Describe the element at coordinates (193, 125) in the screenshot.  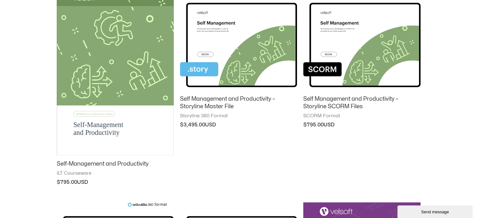
I see `bdi: 3,495.00` at that location.